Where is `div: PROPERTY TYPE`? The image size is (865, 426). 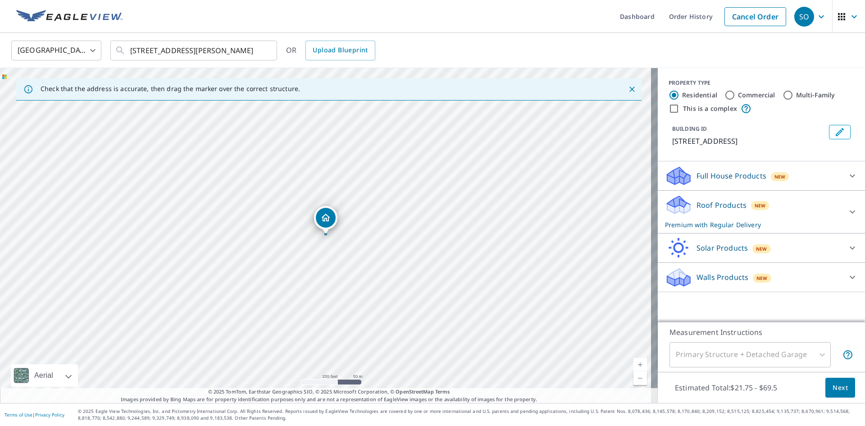 div: PROPERTY TYPE is located at coordinates (761, 83).